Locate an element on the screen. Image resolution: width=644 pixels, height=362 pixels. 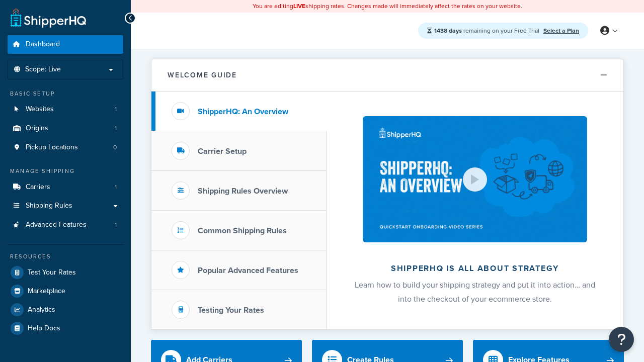
a: Carriers1 is located at coordinates (65, 187).